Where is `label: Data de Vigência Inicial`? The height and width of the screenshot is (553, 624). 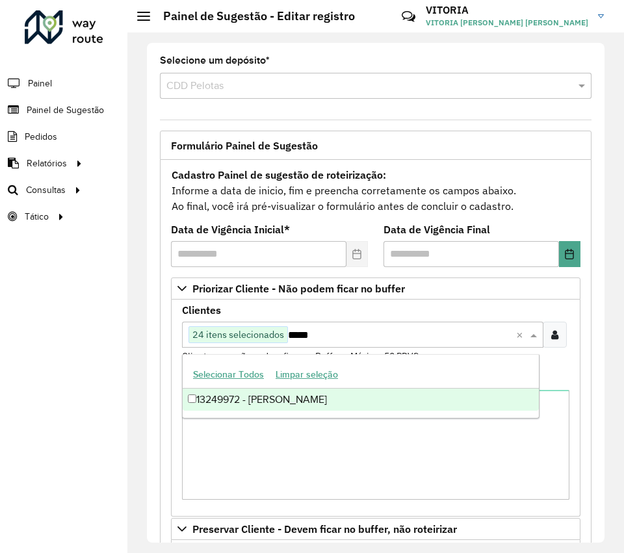 label: Data de Vigência Inicial is located at coordinates (230, 229).